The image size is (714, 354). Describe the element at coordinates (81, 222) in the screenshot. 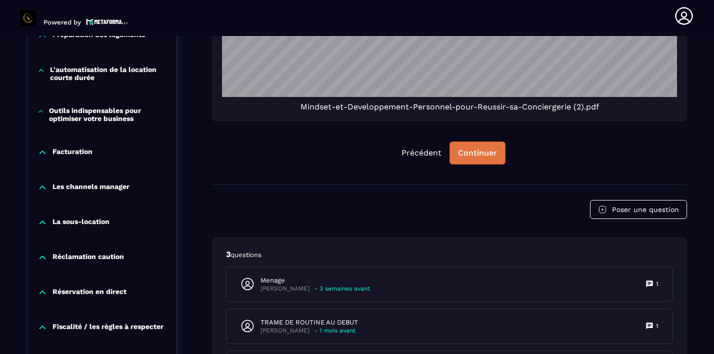

I see `p: La sous-location` at that location.